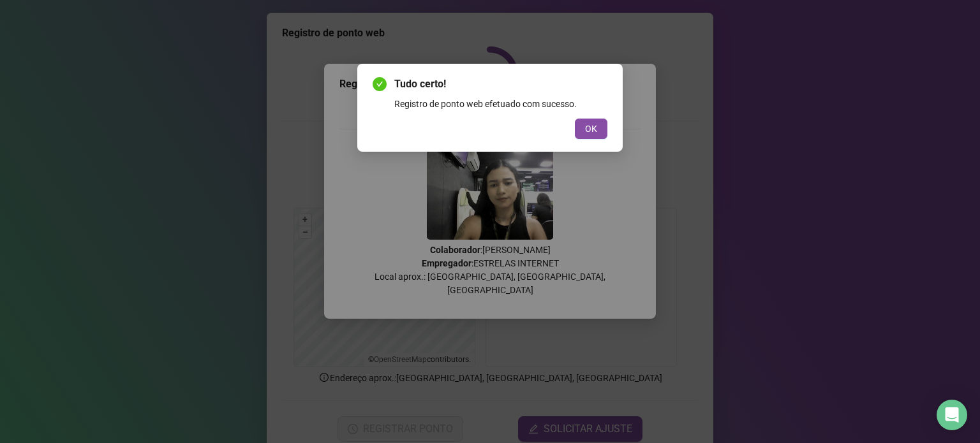  What do you see at coordinates (591, 129) in the screenshot?
I see `span: OK` at bounding box center [591, 129].